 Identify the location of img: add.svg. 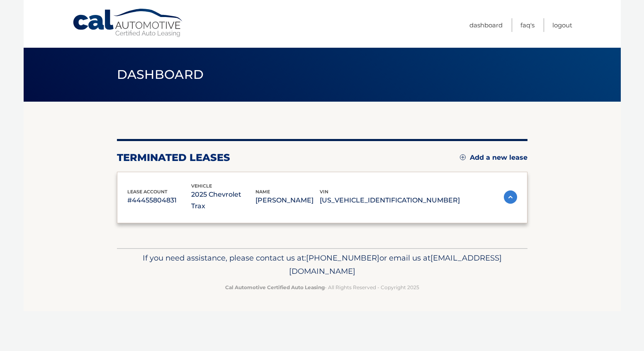
(463, 157).